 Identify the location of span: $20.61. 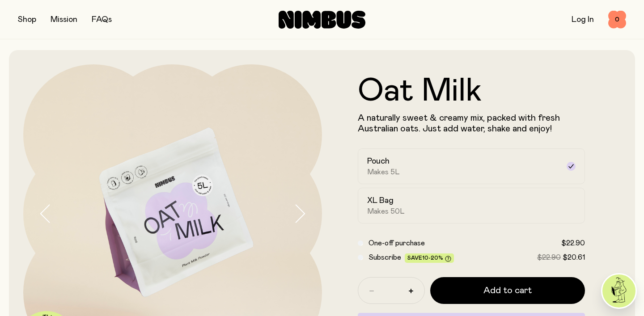
(574, 257).